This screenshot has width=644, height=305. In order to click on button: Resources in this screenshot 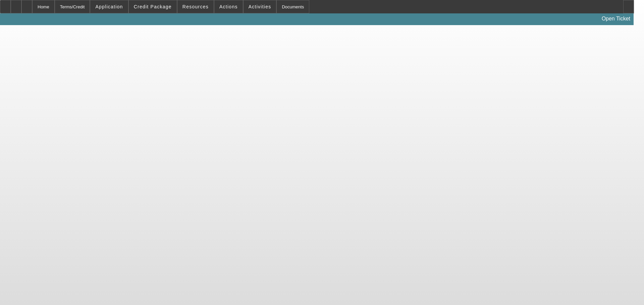, I will do `click(195, 7)`.